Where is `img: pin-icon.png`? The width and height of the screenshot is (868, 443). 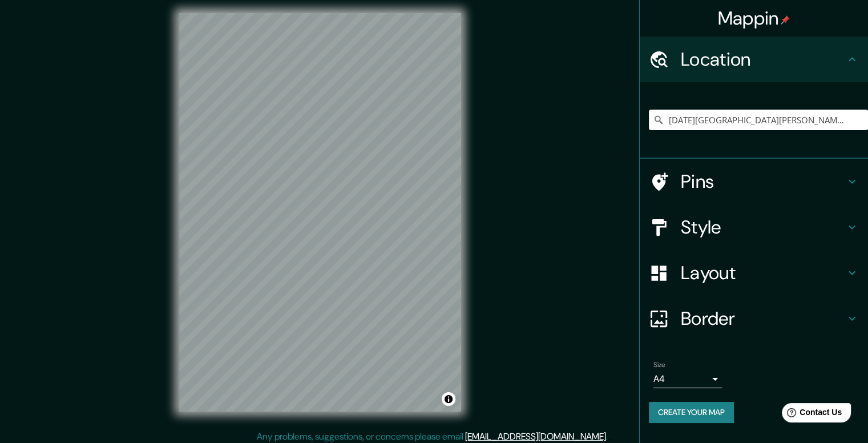
img: pin-icon.png is located at coordinates (785, 20).